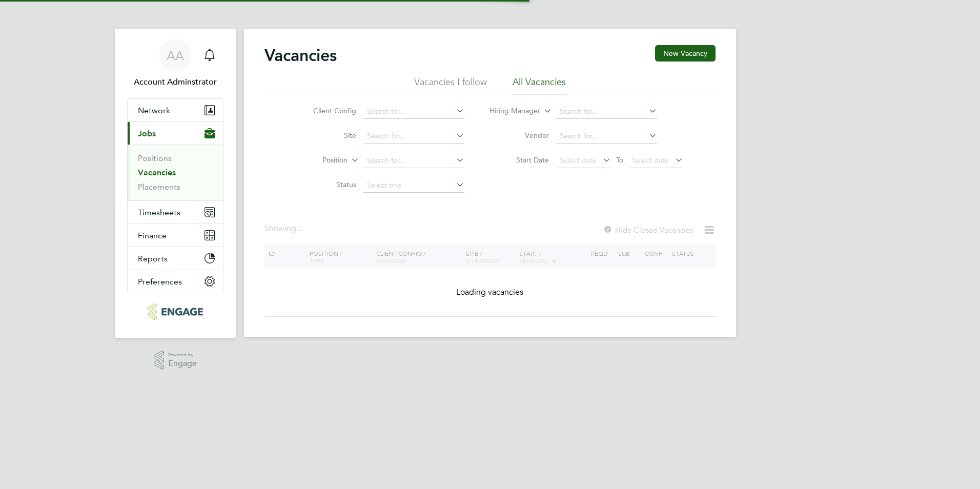  What do you see at coordinates (175, 311) in the screenshot?
I see `a: Go to home page` at bounding box center [175, 311].